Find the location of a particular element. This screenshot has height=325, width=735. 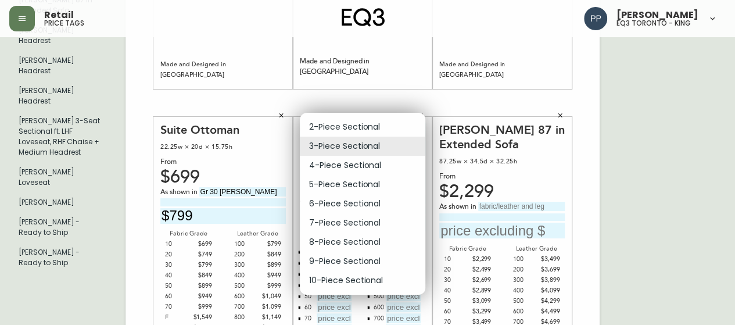

li: 9-Piece Sectional is located at coordinates (363, 261).